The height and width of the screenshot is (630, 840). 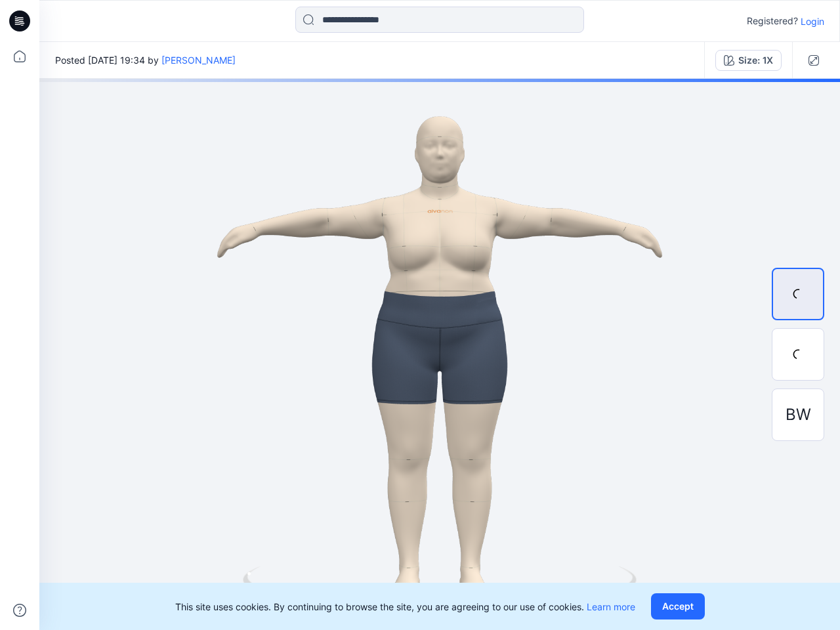 I want to click on div: Size: 1X, so click(x=756, y=60).